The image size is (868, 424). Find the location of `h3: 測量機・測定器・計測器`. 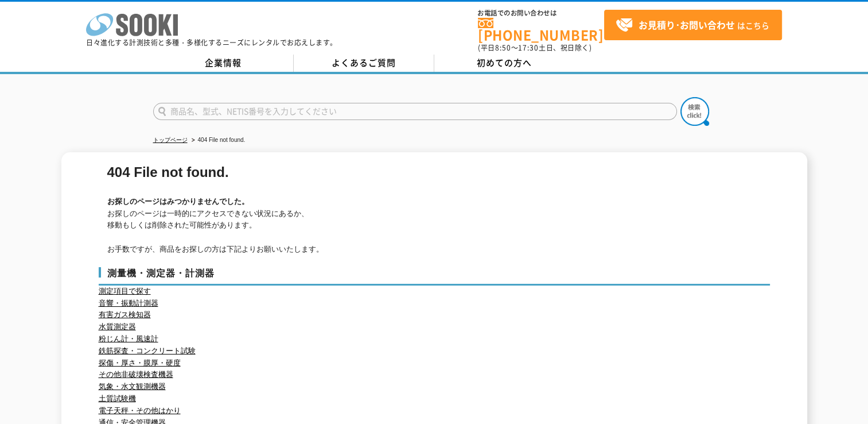

h3: 測量機・測定器・計測器 is located at coordinates (434, 276).